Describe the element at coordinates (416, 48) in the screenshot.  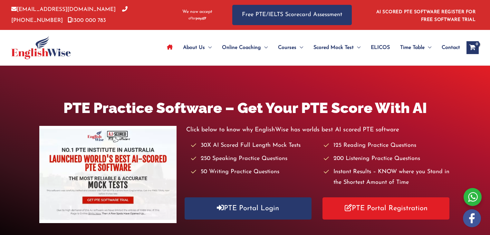
I see `a: Time TableMenu Toggle` at that location.